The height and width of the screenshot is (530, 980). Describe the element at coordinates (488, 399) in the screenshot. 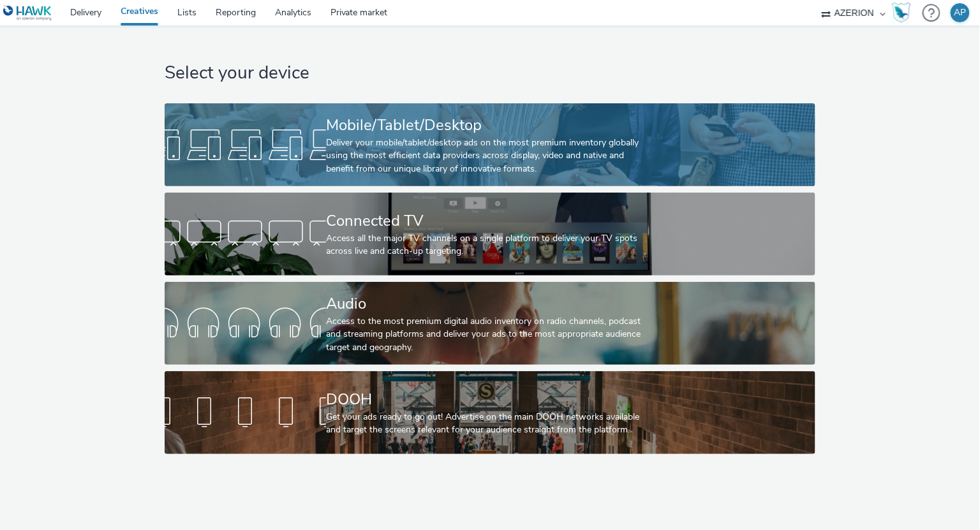

I see `div: DOOH` at that location.